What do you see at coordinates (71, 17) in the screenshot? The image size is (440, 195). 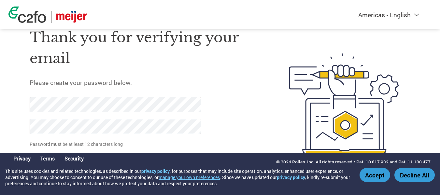 I see `img: Meijer` at bounding box center [71, 17].